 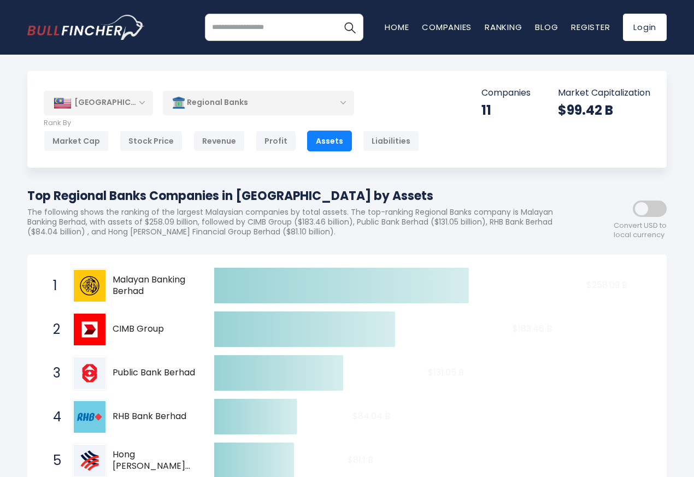 I want to click on a: Ranking, so click(x=503, y=27).